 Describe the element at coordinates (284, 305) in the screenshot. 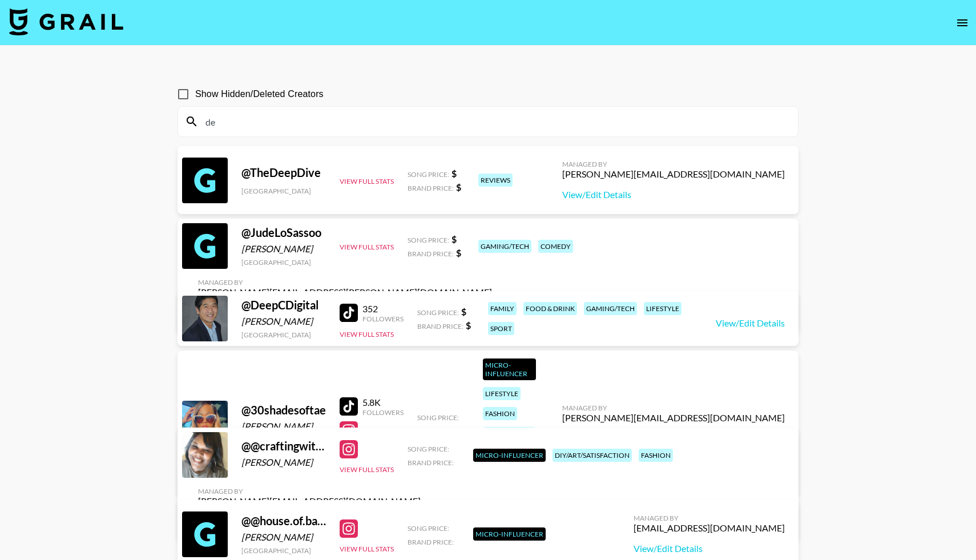

I see `div: @ DeepCDigital` at that location.